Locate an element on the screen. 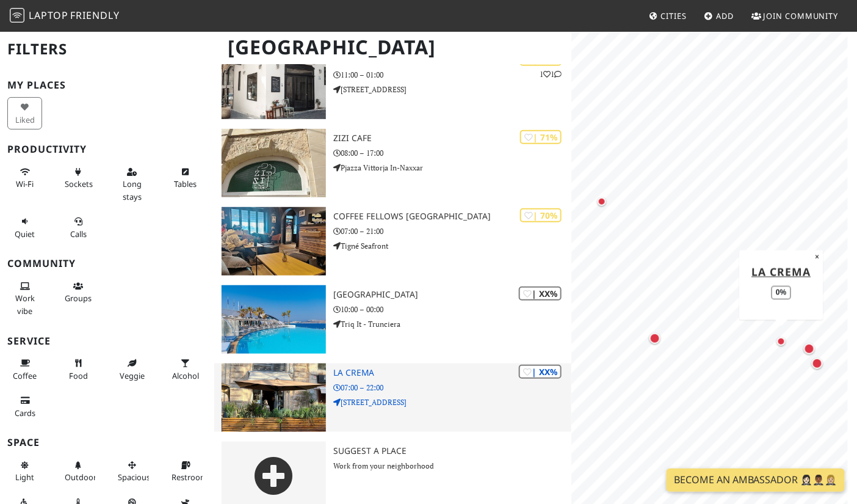 This screenshot has height=504, width=857. p: Tigné Seafront is located at coordinates (453, 246).